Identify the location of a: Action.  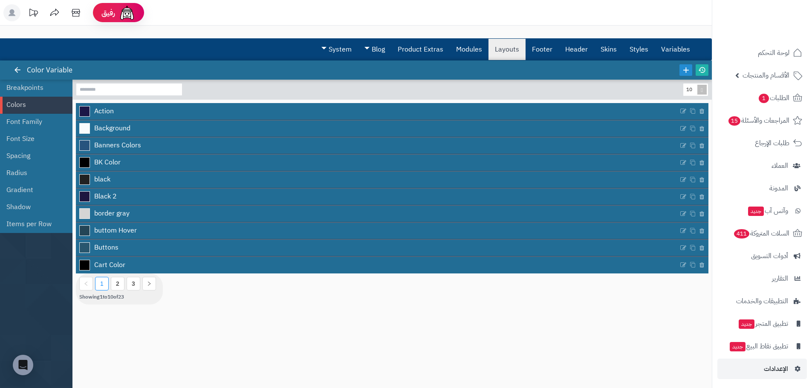
(377, 111).